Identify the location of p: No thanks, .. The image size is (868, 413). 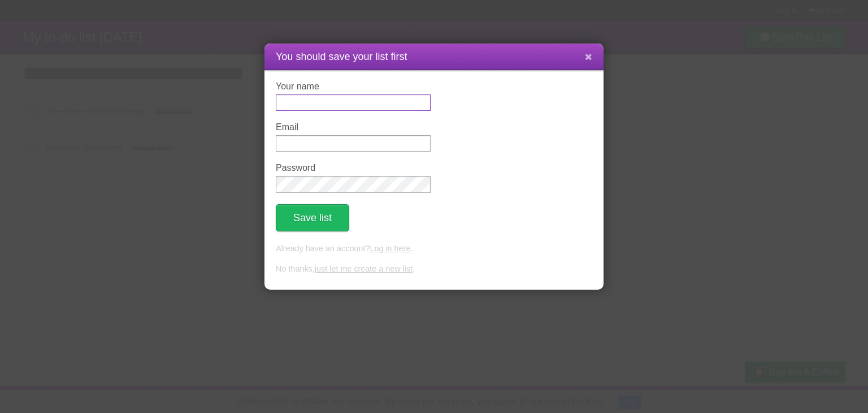
(434, 269).